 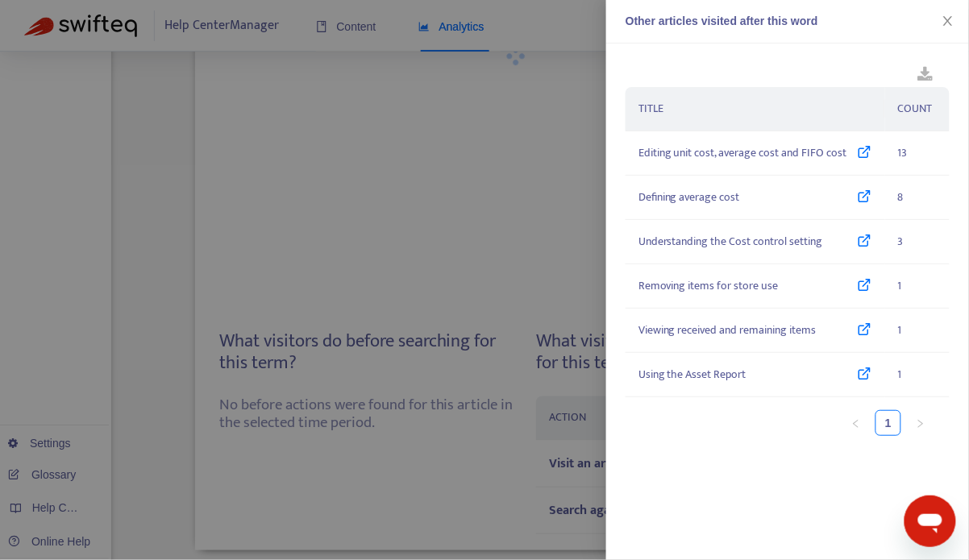 I want to click on th: COUNT, so click(x=918, y=109).